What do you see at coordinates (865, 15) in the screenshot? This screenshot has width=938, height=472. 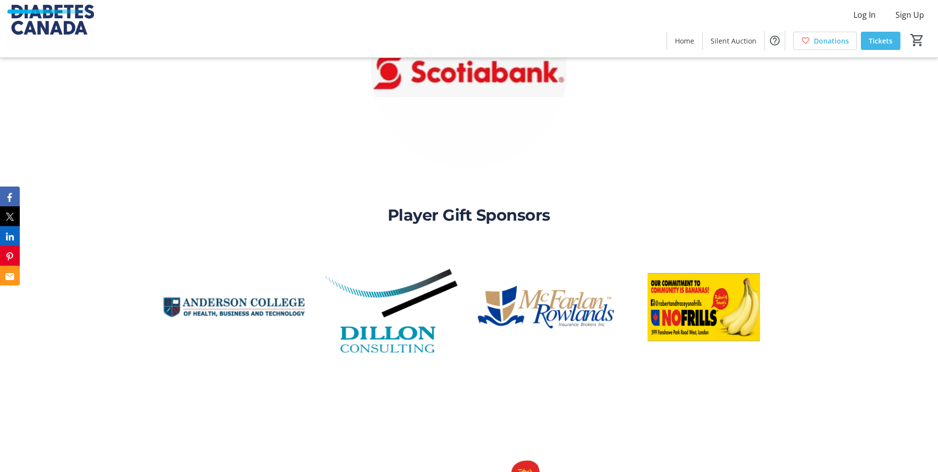 I see `button: Log In` at bounding box center [865, 15].